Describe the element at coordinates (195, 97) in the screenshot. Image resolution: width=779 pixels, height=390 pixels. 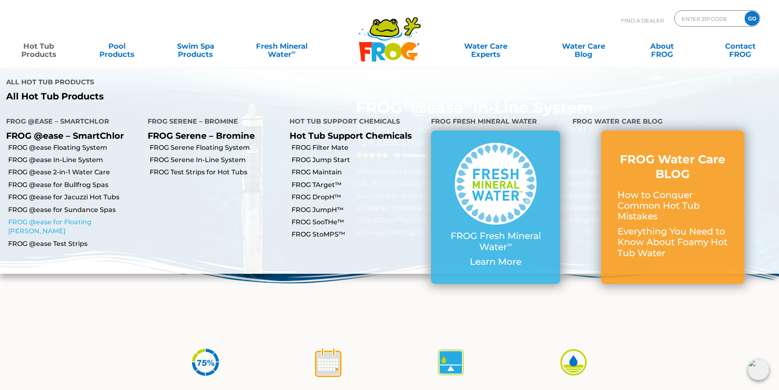
I see `a: All Hot Tub Products` at that location.